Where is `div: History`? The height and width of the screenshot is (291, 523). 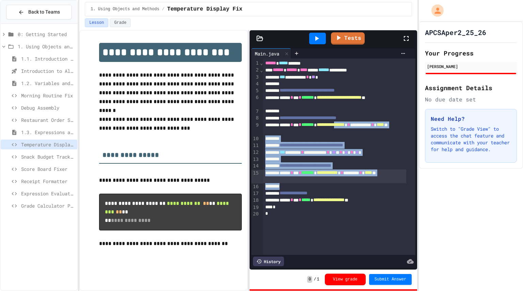 div: History is located at coordinates (268, 261).